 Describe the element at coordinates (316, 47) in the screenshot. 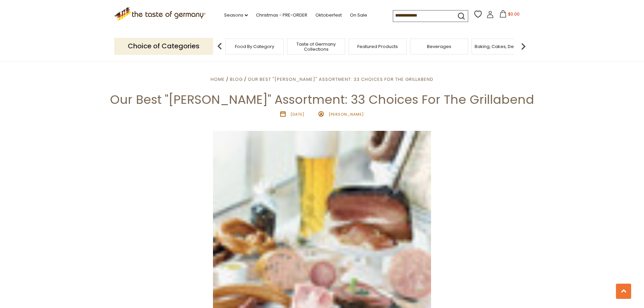

I see `a: Taste of Germany Collections` at that location.